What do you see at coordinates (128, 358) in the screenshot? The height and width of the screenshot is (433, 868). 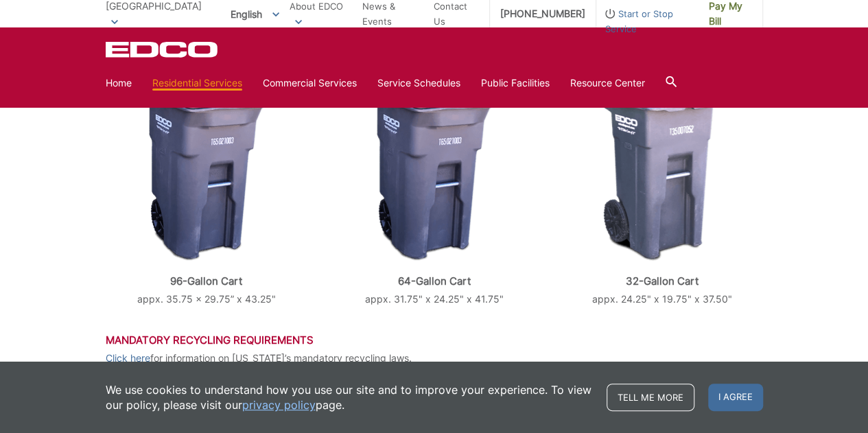 I see `a: Click here` at bounding box center [128, 358].